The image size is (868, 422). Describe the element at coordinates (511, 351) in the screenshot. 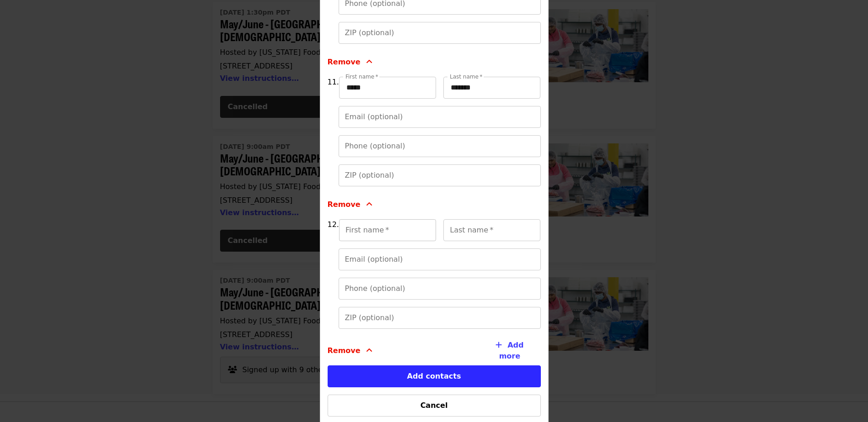

I see `span: Add more` at that location.